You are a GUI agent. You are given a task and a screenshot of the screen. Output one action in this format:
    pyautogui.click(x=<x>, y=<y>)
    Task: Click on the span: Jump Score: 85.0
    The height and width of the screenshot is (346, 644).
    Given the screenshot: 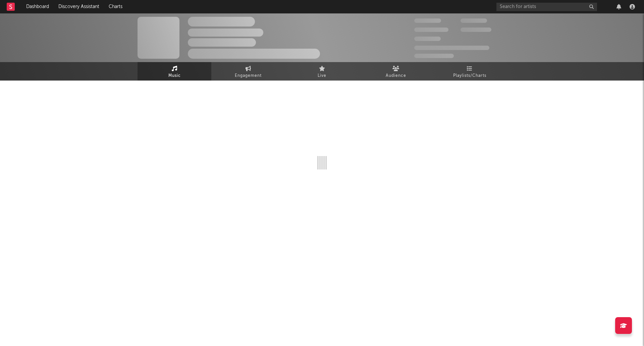 What is the action you would take?
    pyautogui.click(x=434, y=56)
    